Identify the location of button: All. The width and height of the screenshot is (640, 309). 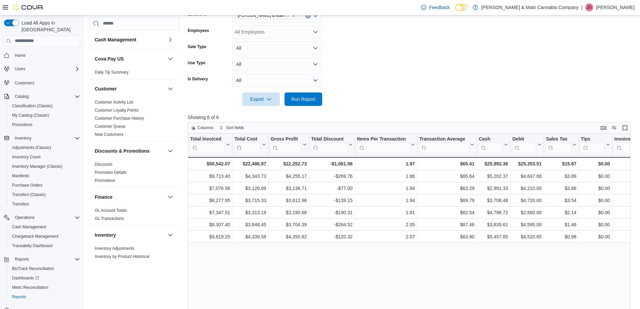
(277, 48).